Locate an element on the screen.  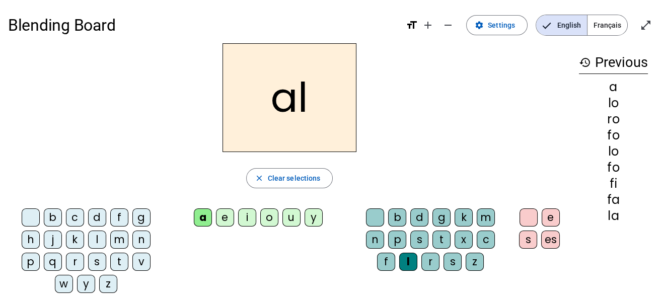
button: Enter full screen is located at coordinates (646, 25).